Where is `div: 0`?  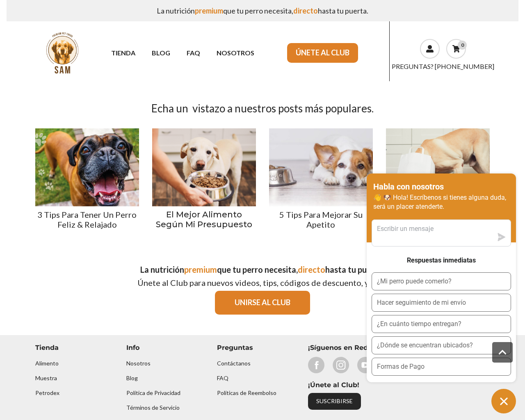
div: 0 is located at coordinates (462, 45).